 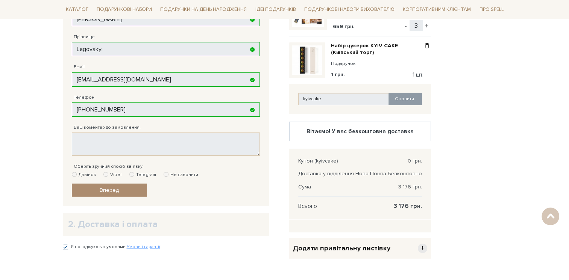 What do you see at coordinates (275, 9) in the screenshot?
I see `a: Ідеї подарунків` at bounding box center [275, 9].